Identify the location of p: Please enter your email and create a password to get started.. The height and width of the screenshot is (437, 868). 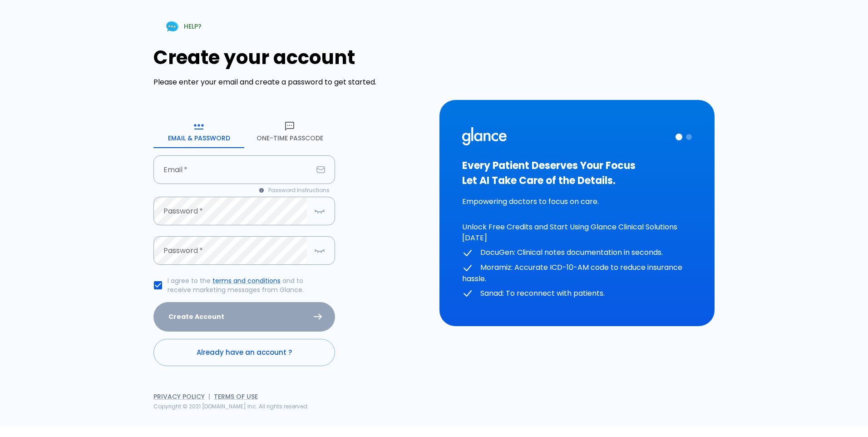
(291, 82).